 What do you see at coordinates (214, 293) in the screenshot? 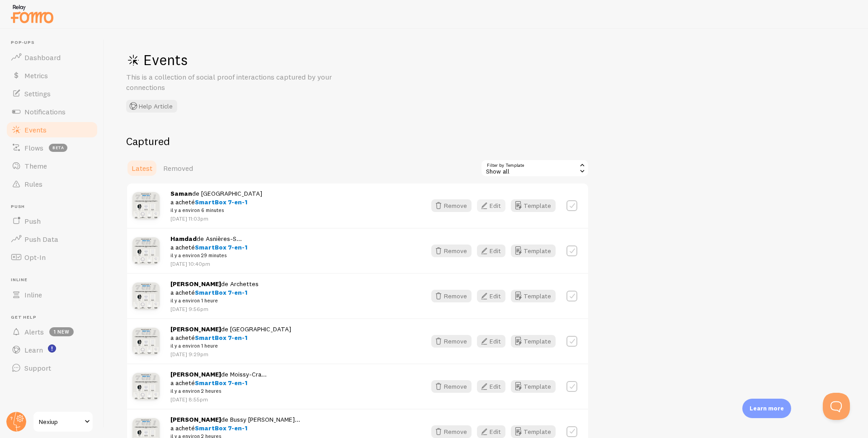
I see `span: de Archettes a acheté` at bounding box center [214, 293].